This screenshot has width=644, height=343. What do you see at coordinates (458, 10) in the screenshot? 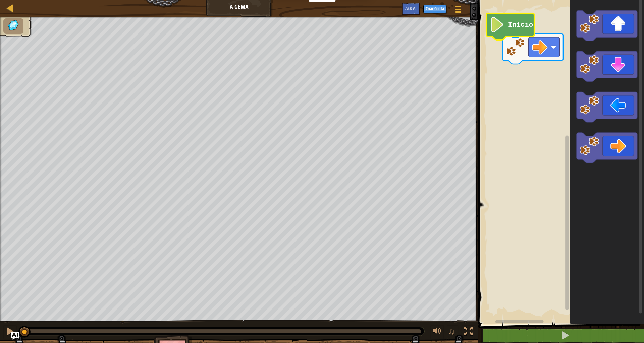
I see `button: Mostrar menu do jogo` at bounding box center [458, 10].